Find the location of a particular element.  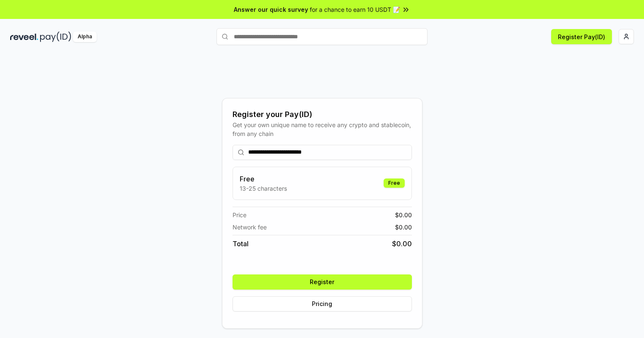

button: Register is located at coordinates (322, 282).